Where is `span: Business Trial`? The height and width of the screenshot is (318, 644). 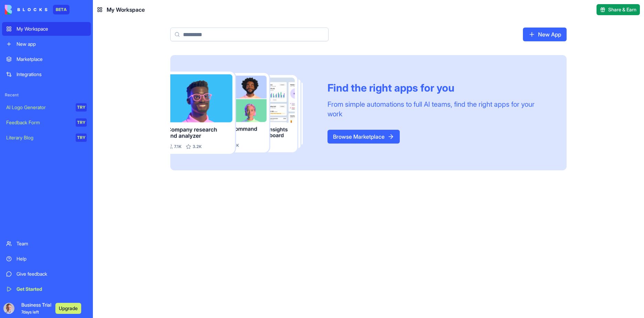
span: Business Trial is located at coordinates (36, 309).